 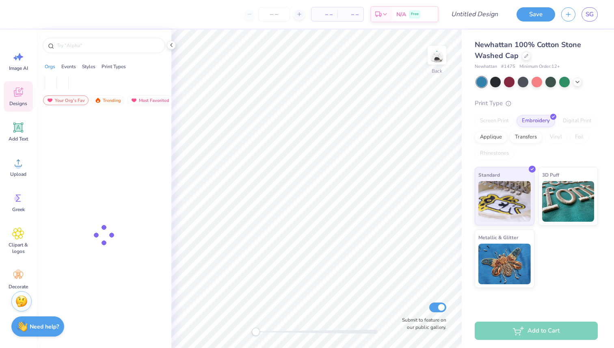 I want to click on div: Print Types, so click(x=114, y=67).